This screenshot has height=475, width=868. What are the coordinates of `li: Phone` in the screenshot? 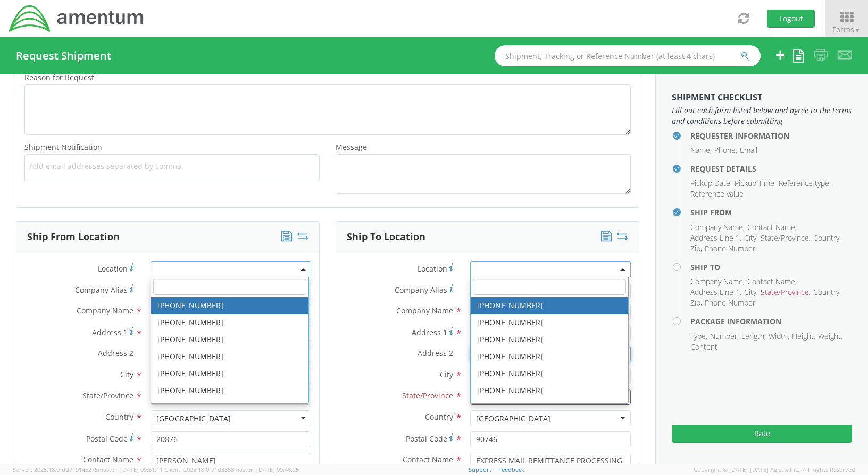 It's located at (725, 150).